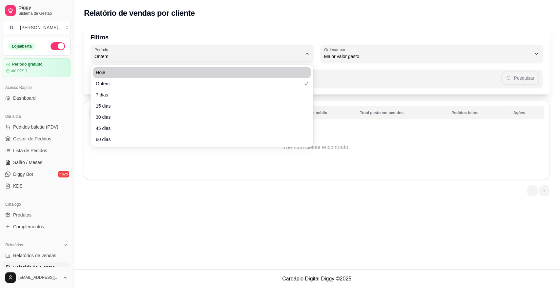 This screenshot has width=560, height=288. Describe the element at coordinates (317, 147) in the screenshot. I see `td: Nenhum cliente encontrado.` at that location.